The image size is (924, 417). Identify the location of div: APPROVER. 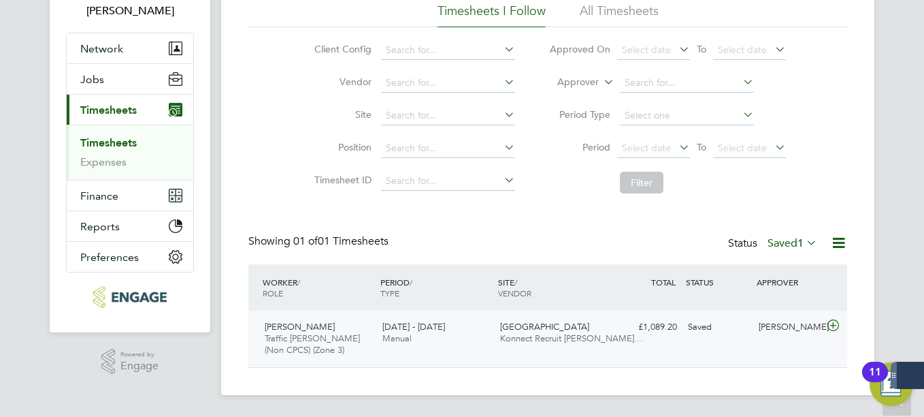
(789, 282).